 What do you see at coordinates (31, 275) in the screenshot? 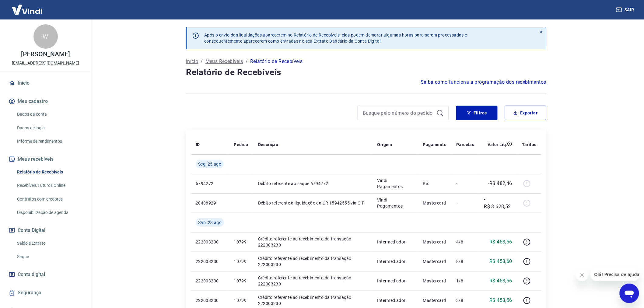
I see `span: Conta digital` at bounding box center [31, 275].